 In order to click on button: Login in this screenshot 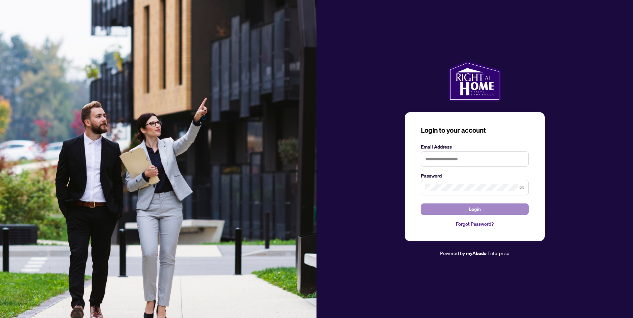, I will do `click(474, 209)`.